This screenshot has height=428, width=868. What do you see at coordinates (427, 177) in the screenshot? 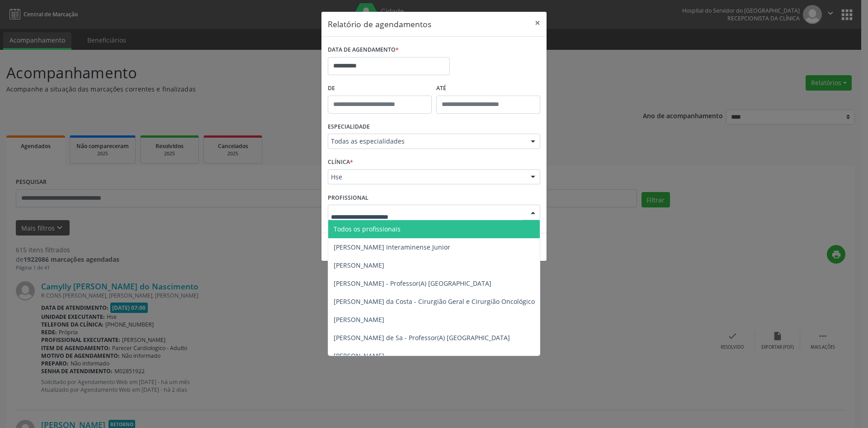
I see `span: Hse` at bounding box center [427, 177].